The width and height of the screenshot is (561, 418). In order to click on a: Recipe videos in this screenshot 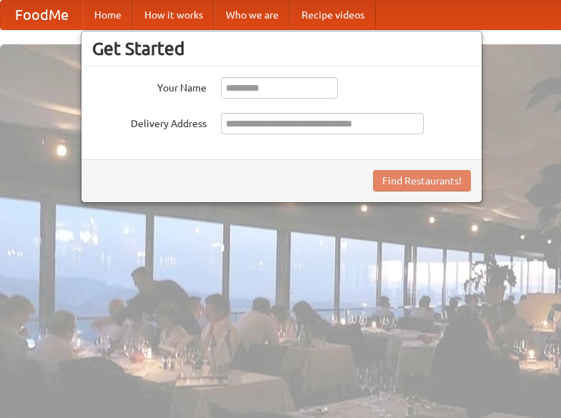, I will do `click(333, 15)`.